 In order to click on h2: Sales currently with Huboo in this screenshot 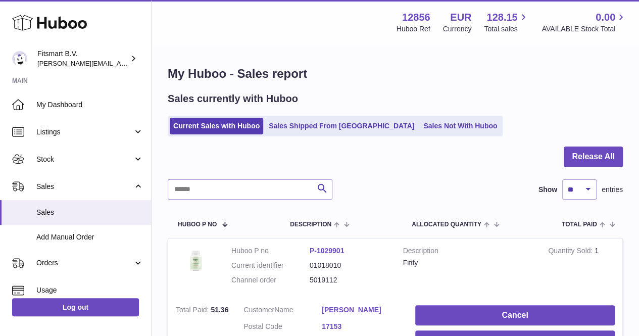, I will do `click(233, 99)`.